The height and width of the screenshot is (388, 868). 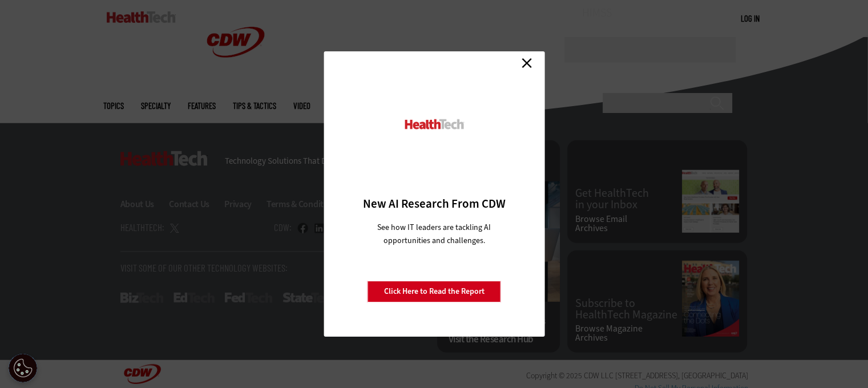 I want to click on img: HealthTech_0.png, so click(x=434, y=124).